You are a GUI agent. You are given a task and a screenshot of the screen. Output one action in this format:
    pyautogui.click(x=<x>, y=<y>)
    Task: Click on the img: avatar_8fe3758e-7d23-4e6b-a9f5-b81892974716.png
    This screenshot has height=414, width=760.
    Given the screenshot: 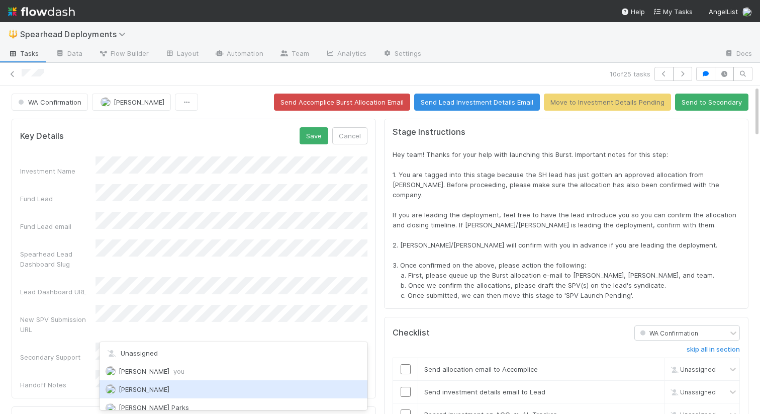 What is the action you would take?
    pyautogui.click(x=111, y=389)
    